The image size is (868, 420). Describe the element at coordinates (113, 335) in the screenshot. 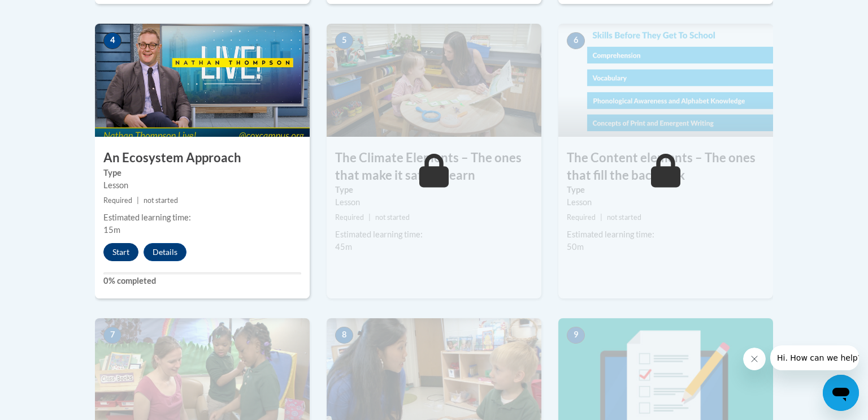

I see `span: 7` at that location.